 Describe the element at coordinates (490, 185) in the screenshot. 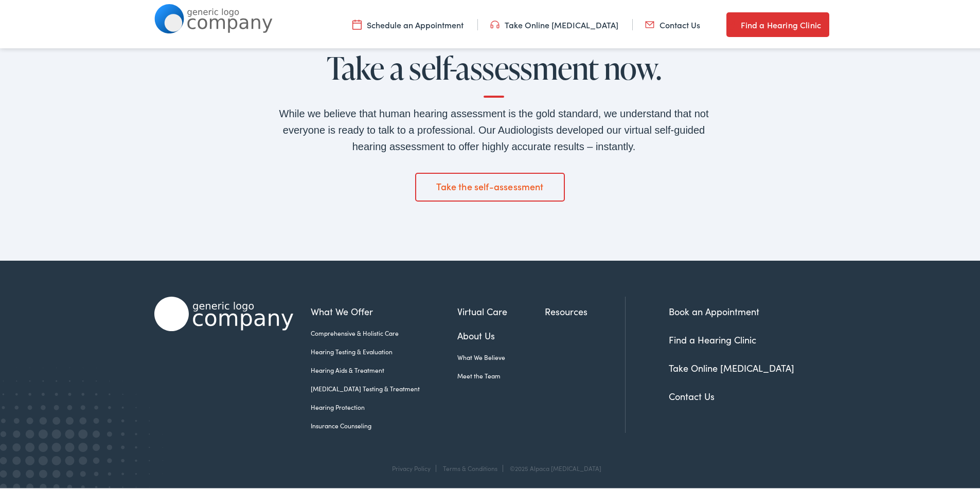

I see `a: Take the self-assessment` at that location.